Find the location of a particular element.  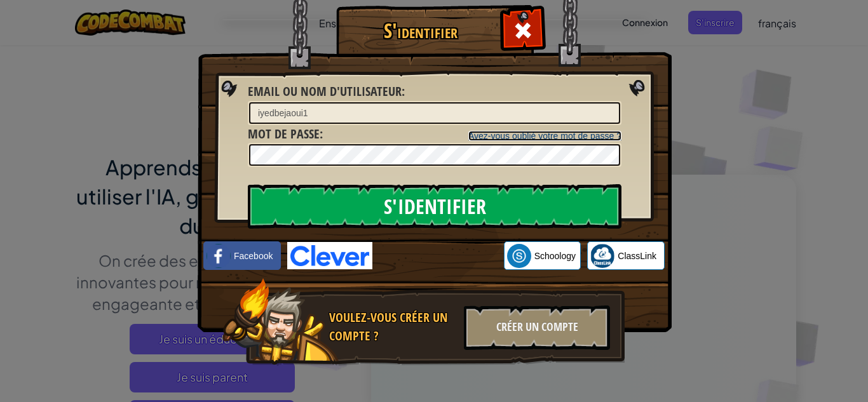

img: facebook_small.png is located at coordinates (219, 256).